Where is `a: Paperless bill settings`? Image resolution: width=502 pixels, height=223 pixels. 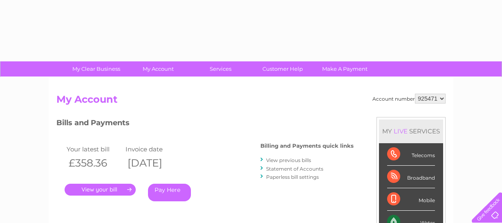
a: Paperless bill settings is located at coordinates (292, 177).